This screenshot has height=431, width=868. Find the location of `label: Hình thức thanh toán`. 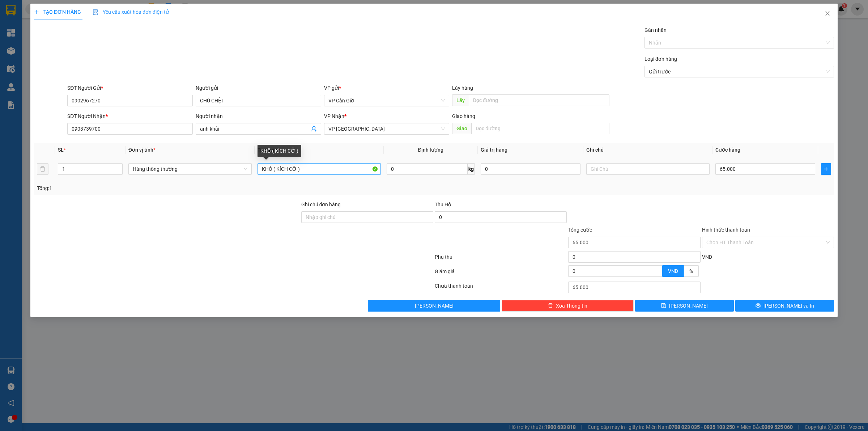

label: Hình thức thanh toán is located at coordinates (725, 229).